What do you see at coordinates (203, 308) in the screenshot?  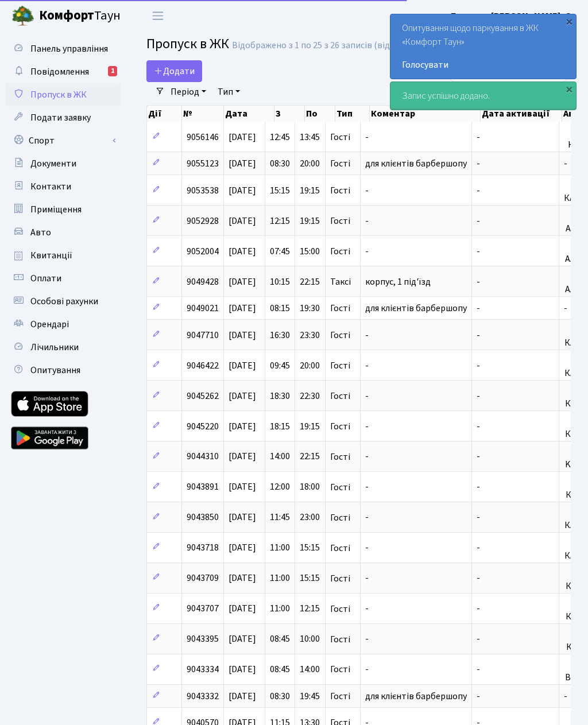 I see `span: 9049021` at bounding box center [203, 308].